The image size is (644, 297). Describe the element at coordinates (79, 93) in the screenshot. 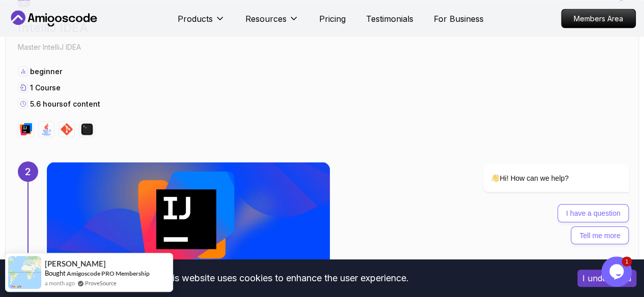

I see `span: Hi! How can we help?` at that location.